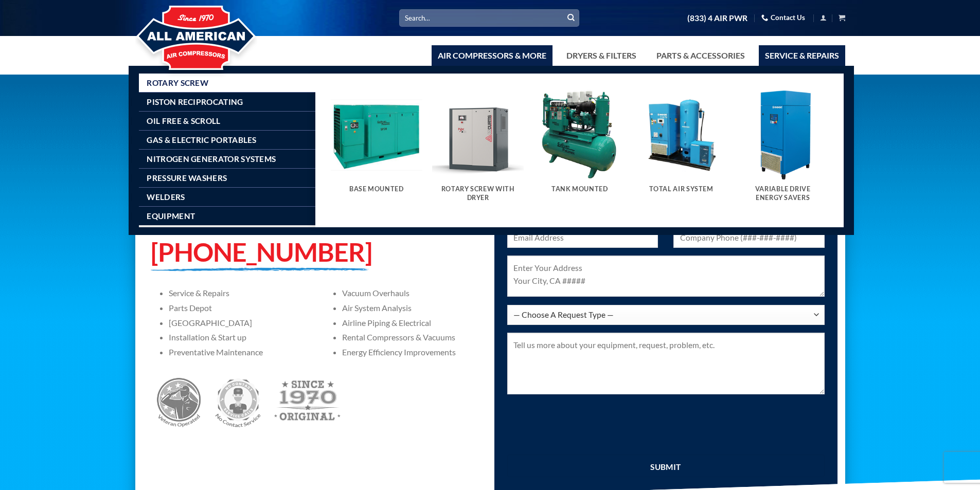 This screenshot has height=490, width=980. What do you see at coordinates (681, 146) in the screenshot?
I see `a: Visit product category Total Air System` at bounding box center [681, 146].